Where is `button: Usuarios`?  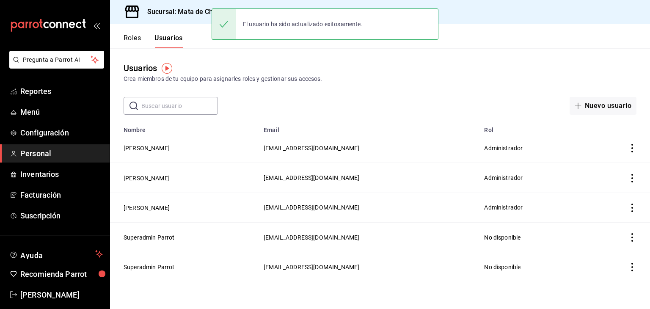
button: Usuarios is located at coordinates (168, 41).